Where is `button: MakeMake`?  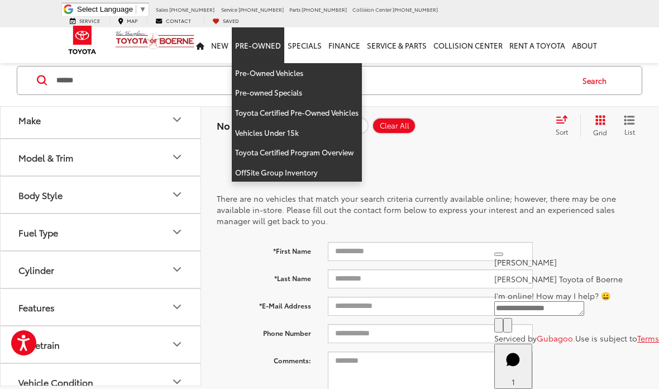
button: MakeMake is located at coordinates (101, 120).